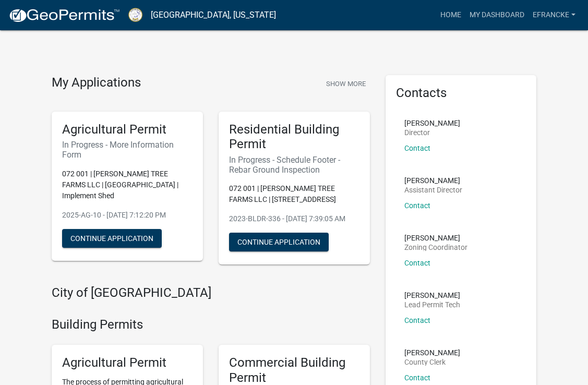 The image size is (588, 385). I want to click on p: County Clerk, so click(432, 362).